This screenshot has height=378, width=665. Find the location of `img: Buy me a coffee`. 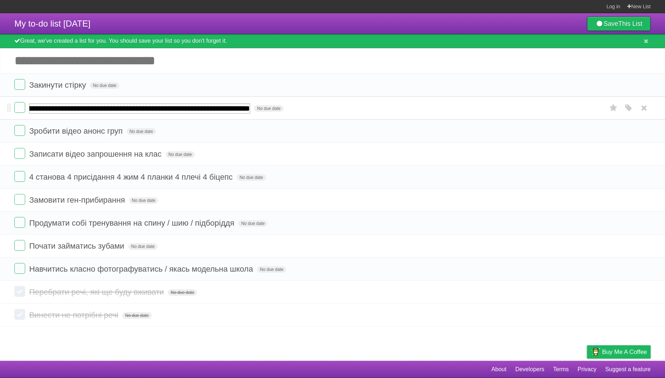

img: Buy me a coffee is located at coordinates (595, 352).